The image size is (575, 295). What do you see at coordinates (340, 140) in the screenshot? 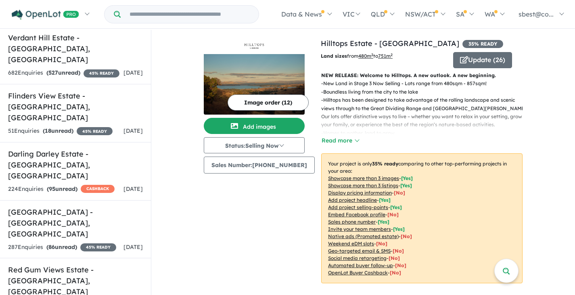
I see `button: Read more` at bounding box center [340, 140].